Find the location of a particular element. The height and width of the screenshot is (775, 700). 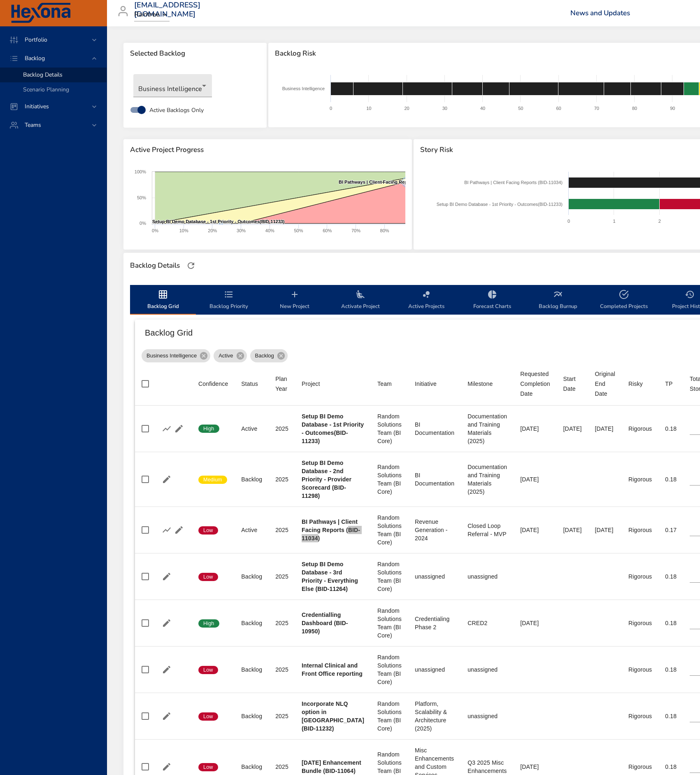

b: Setup BI Demo Database - 2nd Priority - Provider Scorecard (BID-11298) is located at coordinates (326, 479).